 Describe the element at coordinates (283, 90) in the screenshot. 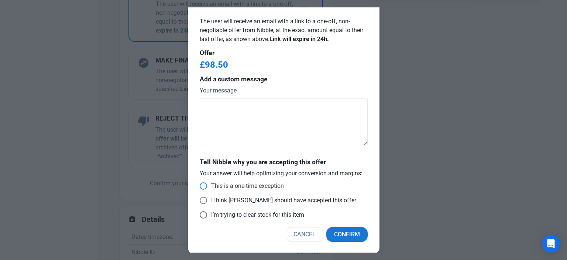

I see `label: Your message` at that location.